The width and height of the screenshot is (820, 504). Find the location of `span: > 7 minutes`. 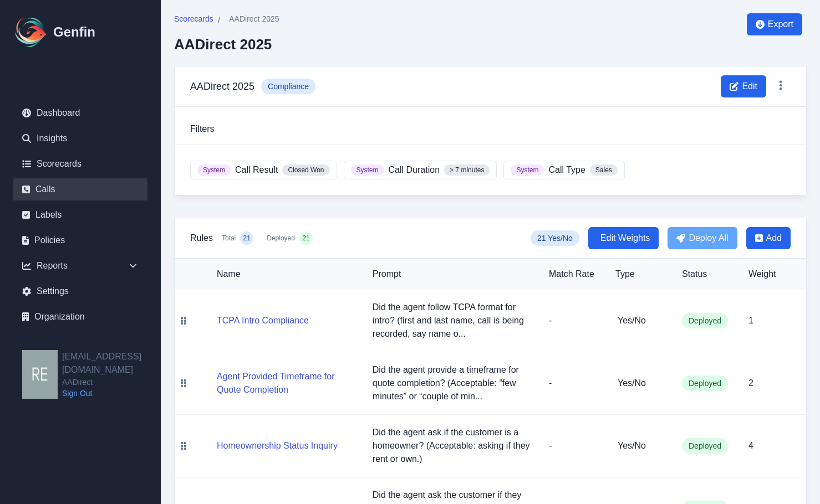

span: > 7 minutes is located at coordinates (467, 170).